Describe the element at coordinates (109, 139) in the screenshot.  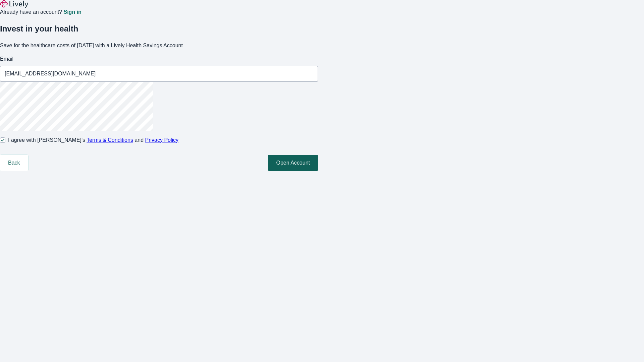
I see `a: Terms & Conditions` at that location.